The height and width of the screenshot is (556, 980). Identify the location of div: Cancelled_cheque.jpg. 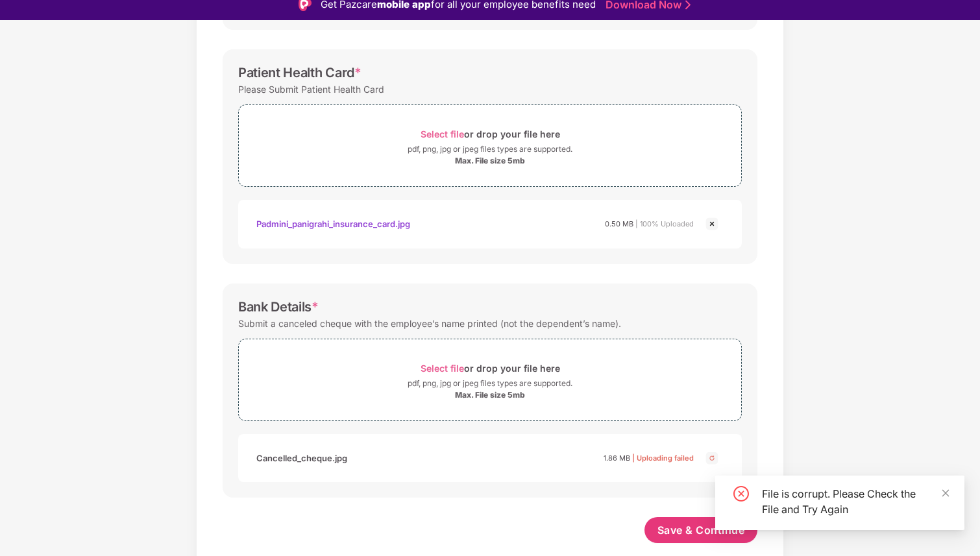
(302, 458).